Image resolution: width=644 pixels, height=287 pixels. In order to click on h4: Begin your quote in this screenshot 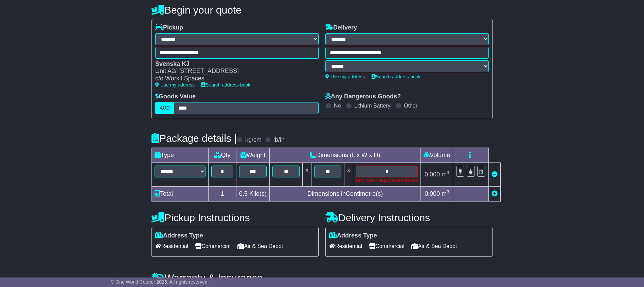, I will do `click(322, 10)`.